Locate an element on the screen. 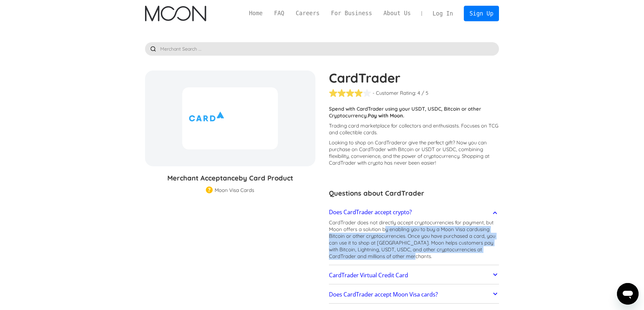  img: Moon Logo is located at coordinates (176, 14).